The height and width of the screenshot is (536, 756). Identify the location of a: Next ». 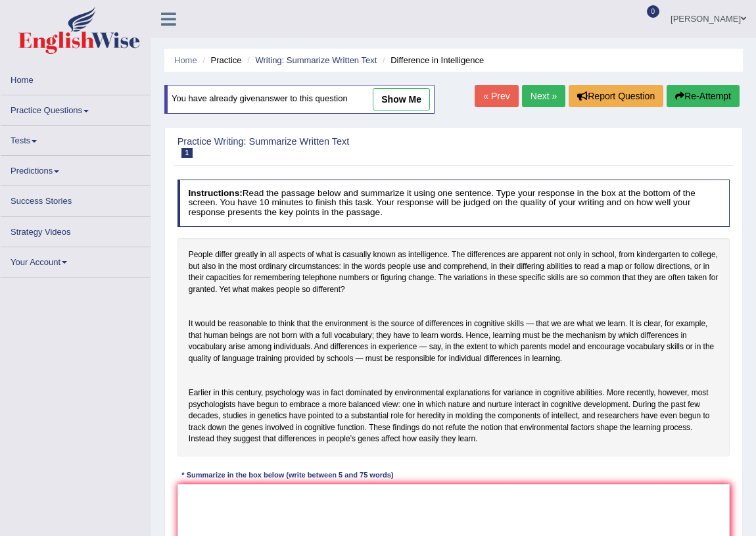
(544, 96).